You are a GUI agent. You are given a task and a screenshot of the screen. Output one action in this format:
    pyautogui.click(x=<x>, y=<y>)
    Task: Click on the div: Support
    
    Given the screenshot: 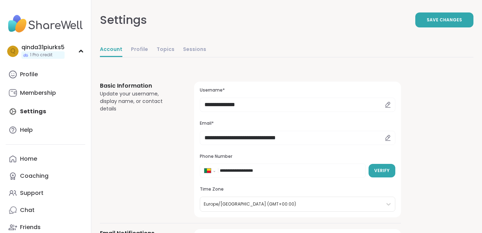 What is the action you would take?
    pyautogui.click(x=32, y=193)
    